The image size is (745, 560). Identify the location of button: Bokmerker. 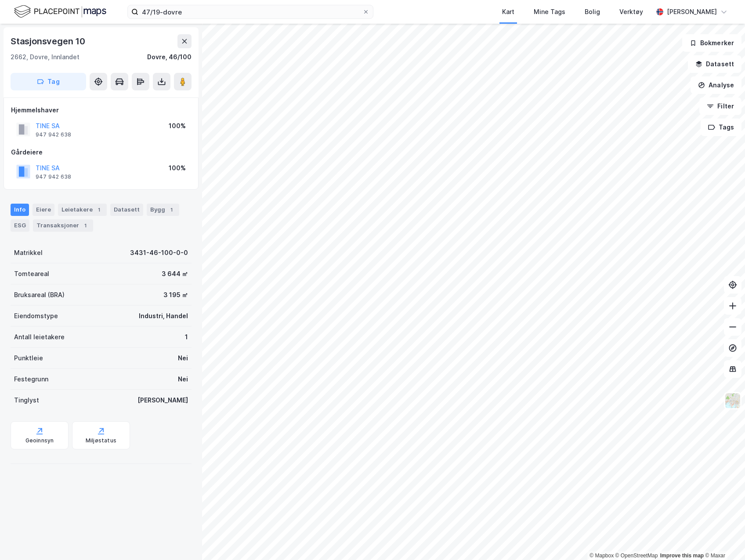
(712, 43).